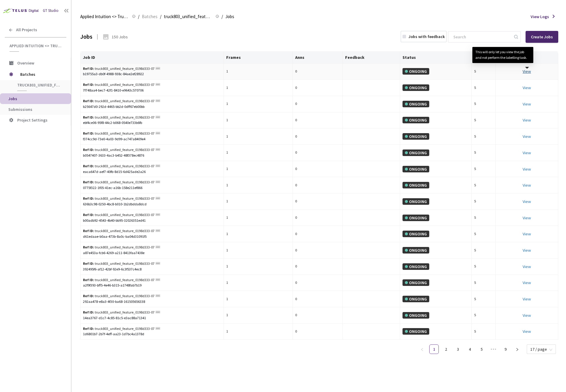 The height and width of the screenshot is (392, 566). I want to click on span: 17 / page, so click(541, 349).